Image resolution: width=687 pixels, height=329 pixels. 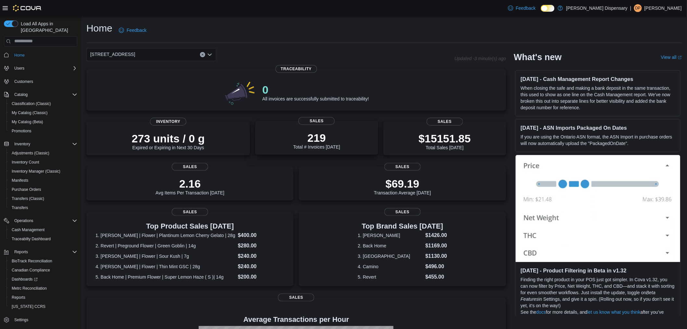 I want to click on a: Cash Management, so click(x=28, y=230).